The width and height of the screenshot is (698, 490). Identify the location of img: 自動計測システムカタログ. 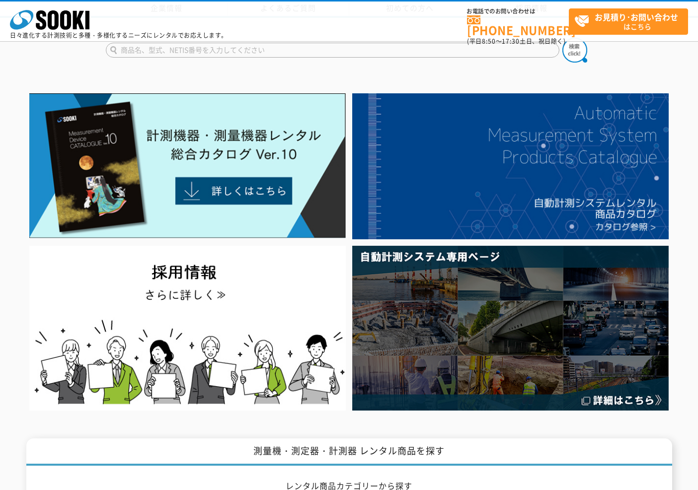
(510, 166).